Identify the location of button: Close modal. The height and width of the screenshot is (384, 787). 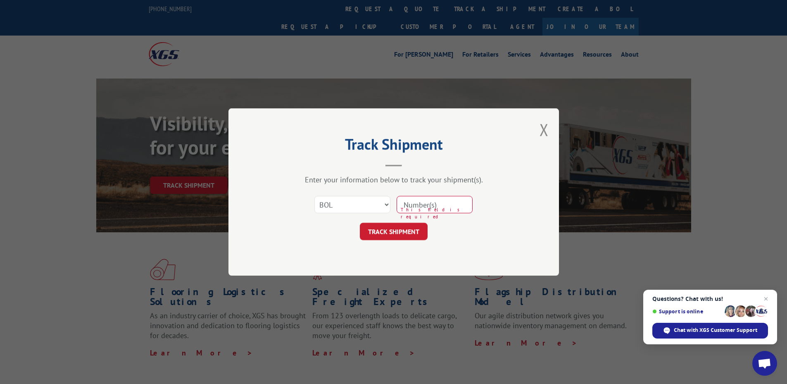
(544, 129).